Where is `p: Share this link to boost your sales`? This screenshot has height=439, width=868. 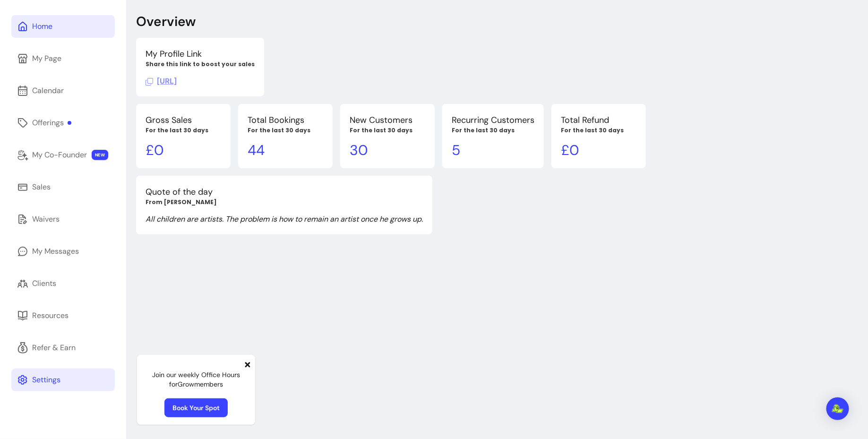
p: Share this link to boost your sales is located at coordinates (200, 64).